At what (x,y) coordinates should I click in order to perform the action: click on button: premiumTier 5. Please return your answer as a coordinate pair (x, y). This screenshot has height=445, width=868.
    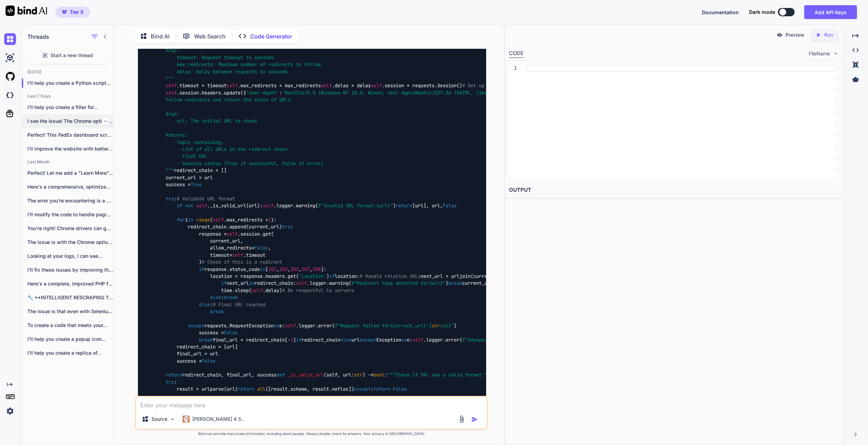
    Looking at the image, I should click on (73, 12).